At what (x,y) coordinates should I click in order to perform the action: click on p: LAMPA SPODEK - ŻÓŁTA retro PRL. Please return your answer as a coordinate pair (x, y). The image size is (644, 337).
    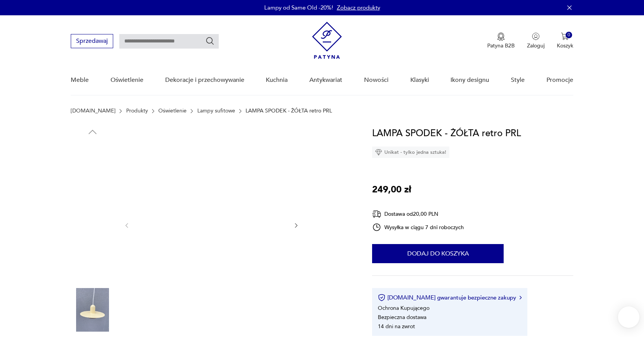
    Looking at the image, I should click on (289, 111).